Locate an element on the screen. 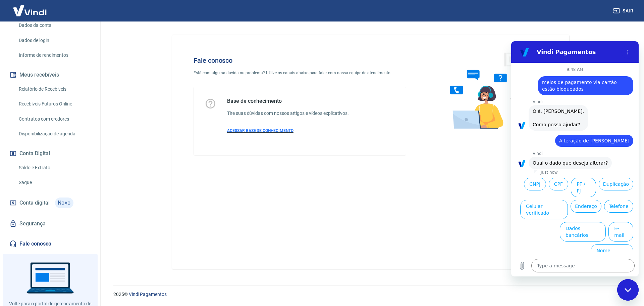  button: E-mail is located at coordinates (110, 190).